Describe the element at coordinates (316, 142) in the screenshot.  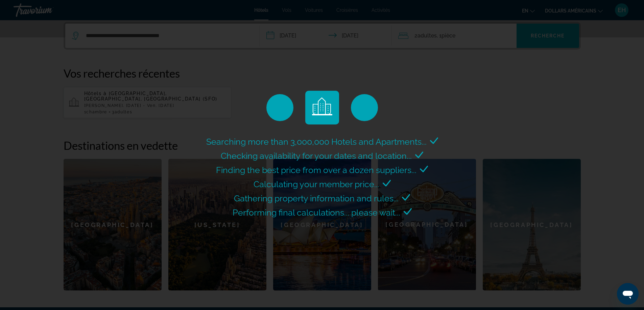
I see `span: Searching more than 3,000,000 Hotels and Apartments...` at that location.